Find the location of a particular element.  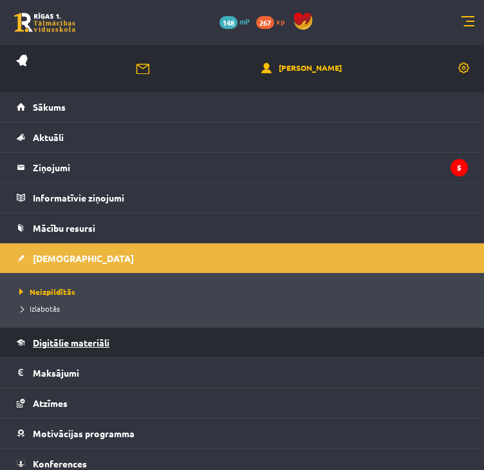

span: Sākums is located at coordinates (49, 107).